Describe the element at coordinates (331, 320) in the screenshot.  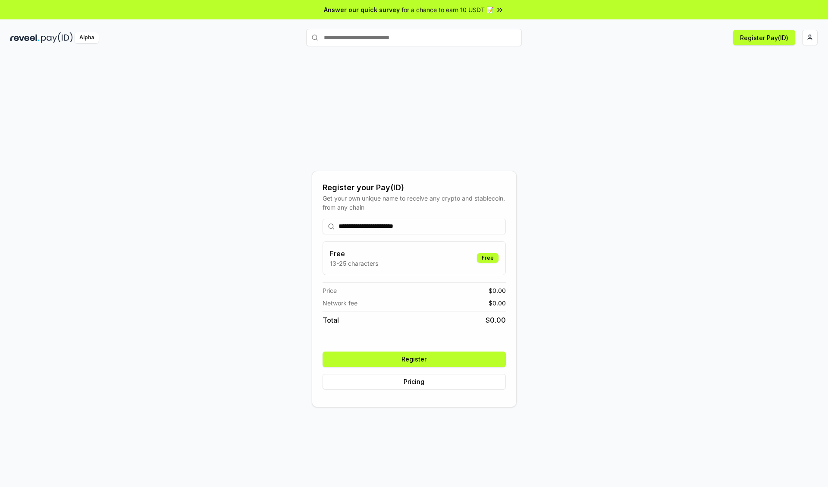
I see `span: Total` at that location.